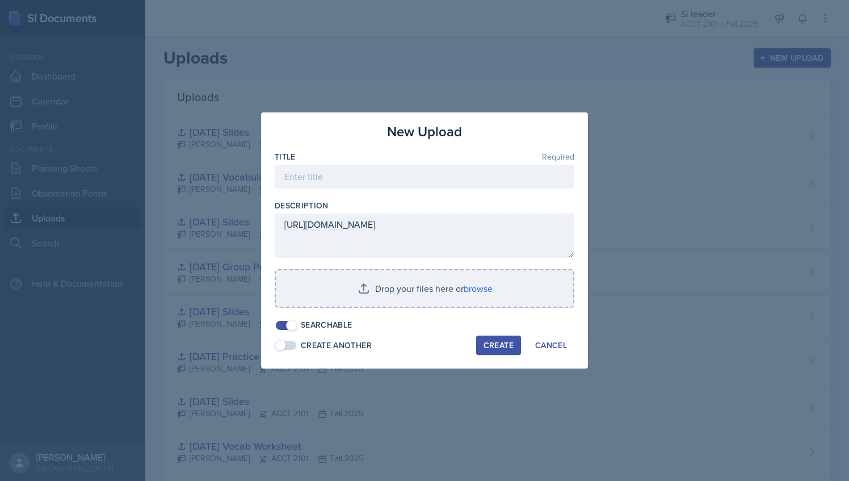 Image resolution: width=849 pixels, height=481 pixels. Describe the element at coordinates (326, 325) in the screenshot. I see `div: Searchable` at that location.